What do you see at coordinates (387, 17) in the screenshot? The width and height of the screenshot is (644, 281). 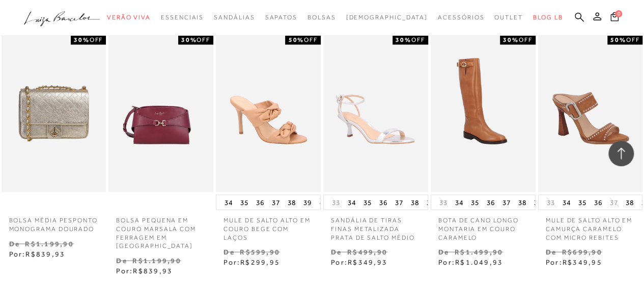 I see `a: noSubCategoriesText` at bounding box center [387, 17].